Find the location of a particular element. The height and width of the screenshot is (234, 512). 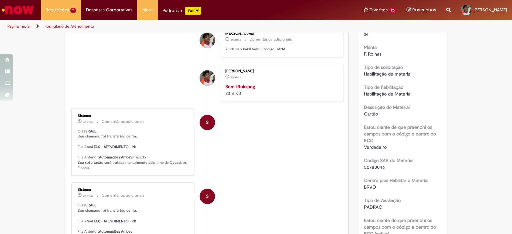

b: Descrição do Material is located at coordinates (387, 107).